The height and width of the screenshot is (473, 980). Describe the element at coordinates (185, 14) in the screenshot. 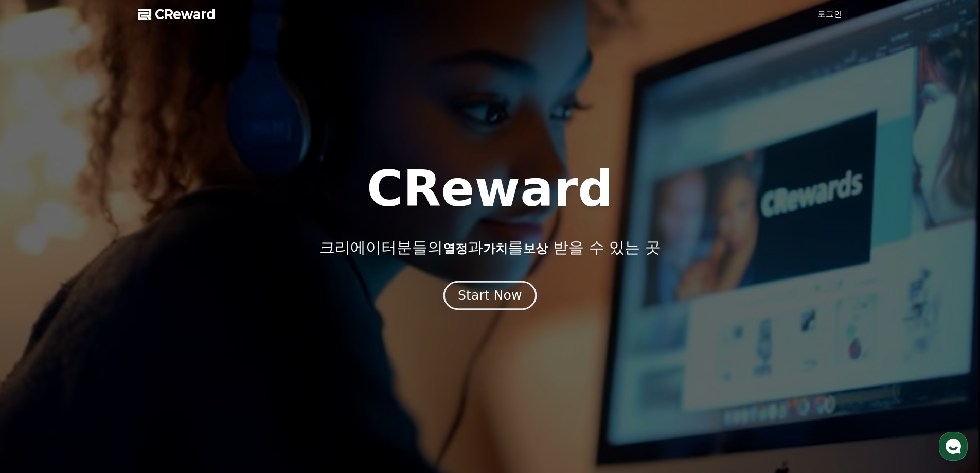

I see `span: CReward` at that location.